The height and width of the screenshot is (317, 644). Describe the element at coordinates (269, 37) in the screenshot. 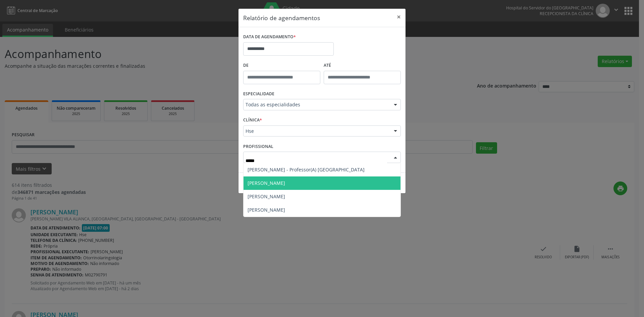

I see `label: DATA DE AGENDAMENTO` at that location.